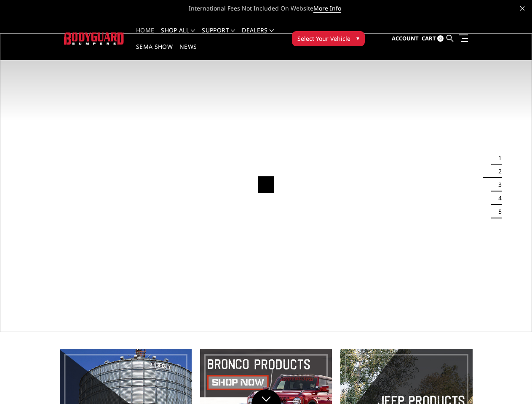 The width and height of the screenshot is (532, 404). I want to click on a: Home, so click(145, 36).